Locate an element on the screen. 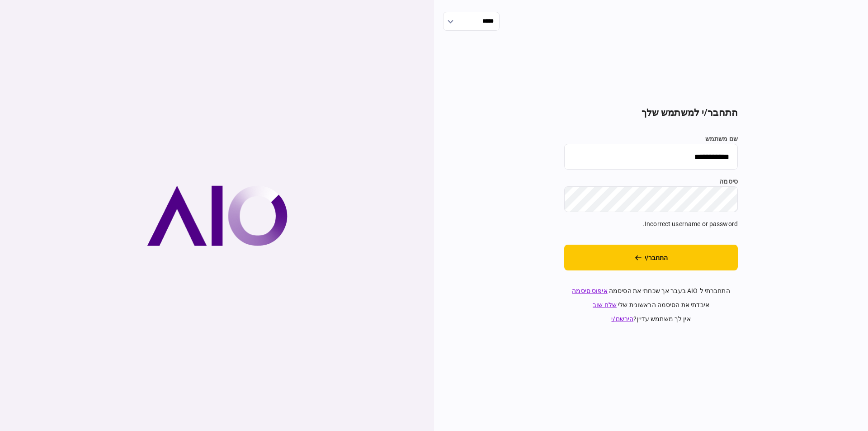  input: סיסמה is located at coordinates (651, 199).